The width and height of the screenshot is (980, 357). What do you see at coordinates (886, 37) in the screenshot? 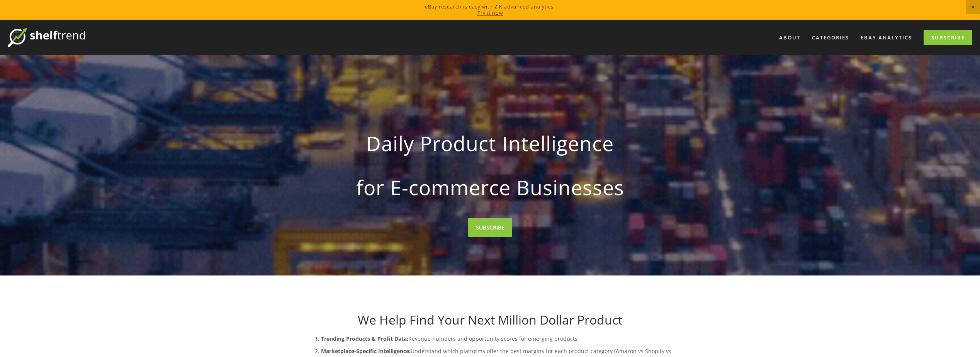
I see `a: eBay Analytics` at bounding box center [886, 37].